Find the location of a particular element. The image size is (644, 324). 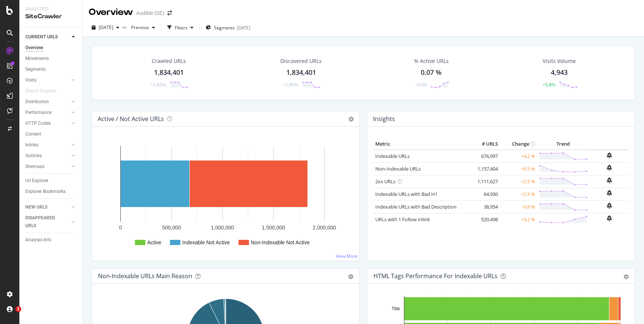

td: +4.2 % is located at coordinates (518, 156).